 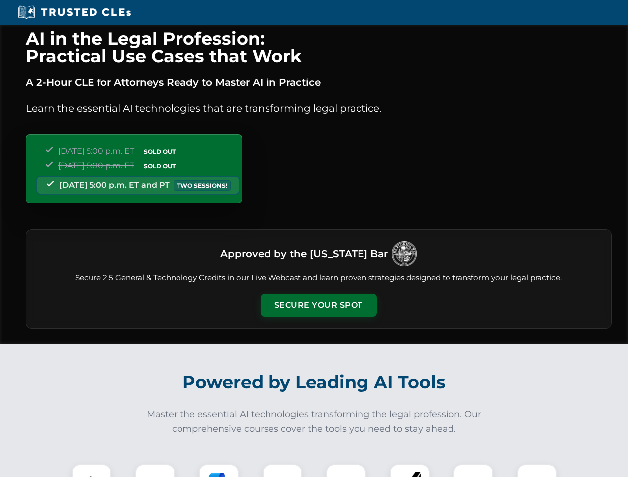 I want to click on img: Logo, so click(x=404, y=254).